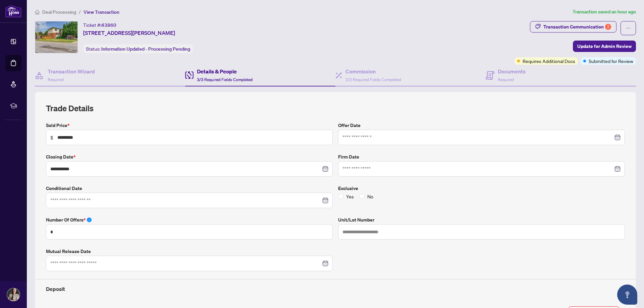 Image resolution: width=644 pixels, height=308 pixels. I want to click on button: Open asap, so click(627, 294).